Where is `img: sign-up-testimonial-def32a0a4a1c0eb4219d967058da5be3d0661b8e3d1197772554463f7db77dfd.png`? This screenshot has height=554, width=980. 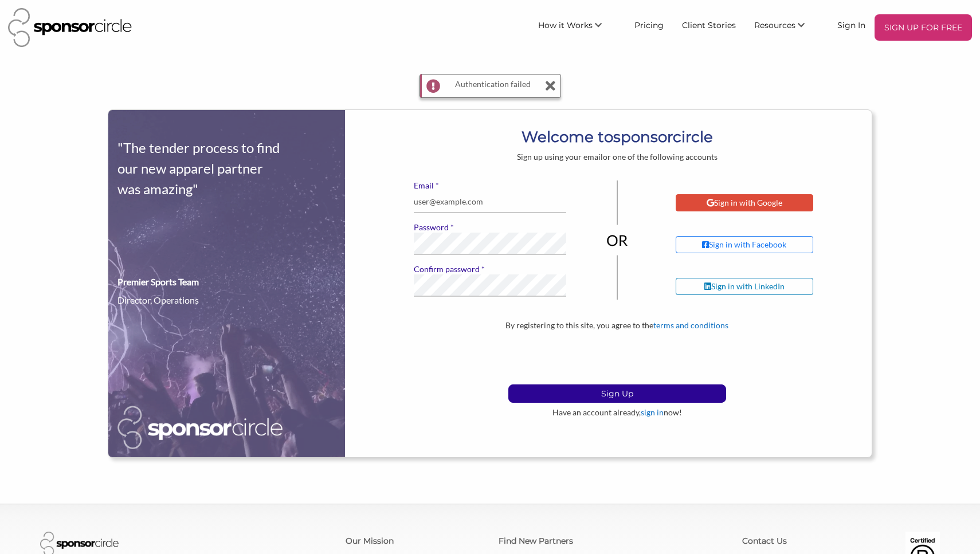 img: sign-up-testimonial-def32a0a4a1c0eb4219d967058da5be3d0661b8e3d1197772554463f7db77dfd.png is located at coordinates (226, 284).